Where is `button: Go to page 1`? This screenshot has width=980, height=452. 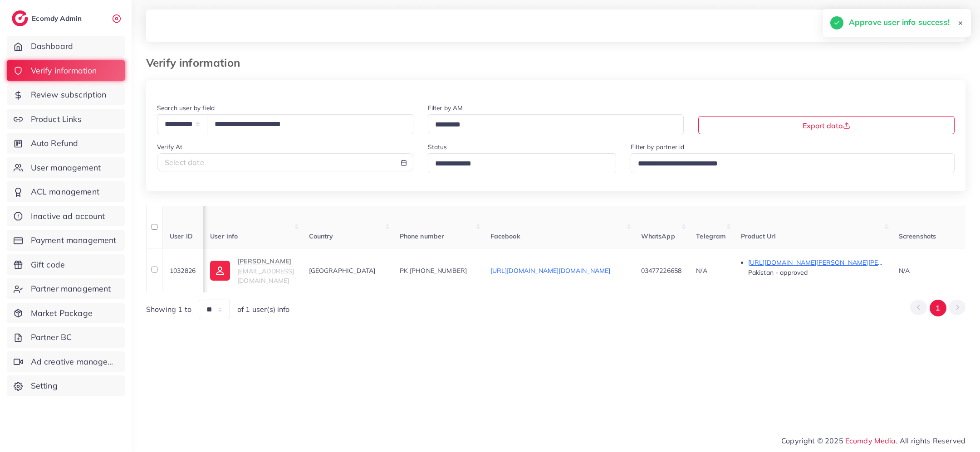
button: Go to page 1 is located at coordinates (937, 308).